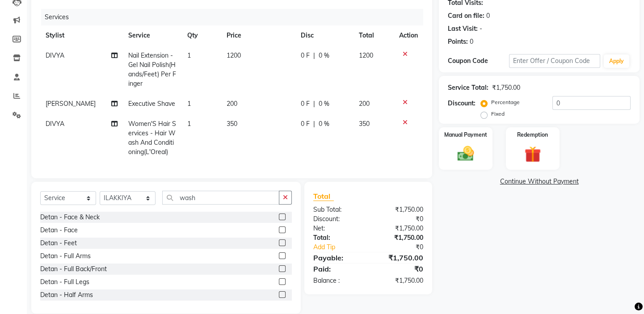 The width and height of the screenshot is (644, 314). What do you see at coordinates (343, 247) in the screenshot?
I see `a: Add Tip` at bounding box center [343, 247].